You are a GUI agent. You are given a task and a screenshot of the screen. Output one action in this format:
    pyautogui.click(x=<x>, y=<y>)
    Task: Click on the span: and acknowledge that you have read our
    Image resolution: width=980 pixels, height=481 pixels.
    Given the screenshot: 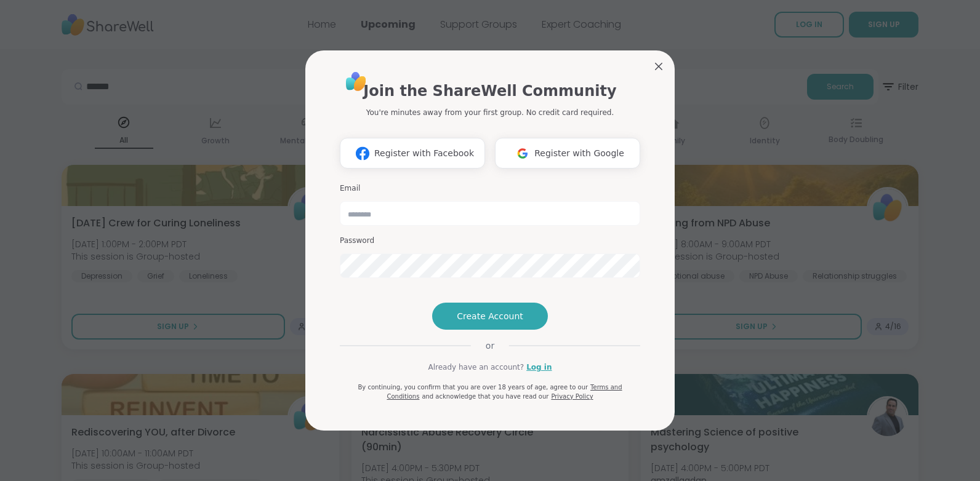 What is the action you would take?
    pyautogui.click(x=485, y=396)
    